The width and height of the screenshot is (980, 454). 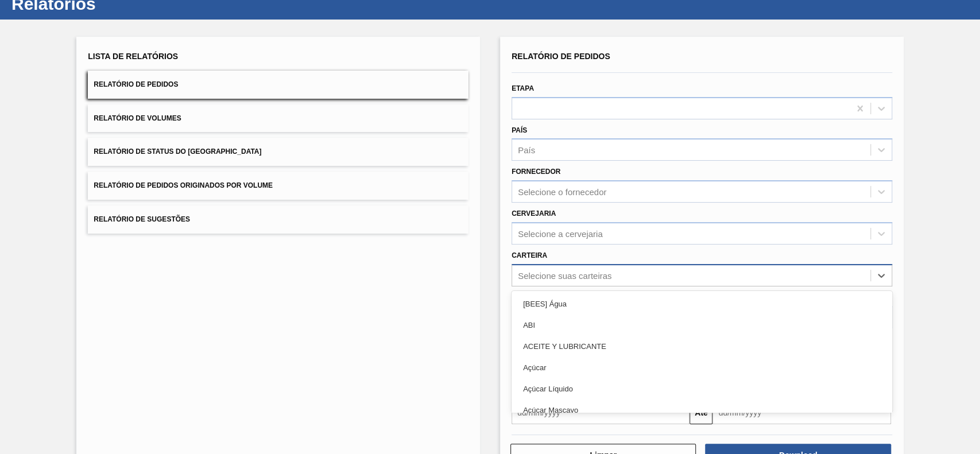 I want to click on div: ABI, so click(x=702, y=325).